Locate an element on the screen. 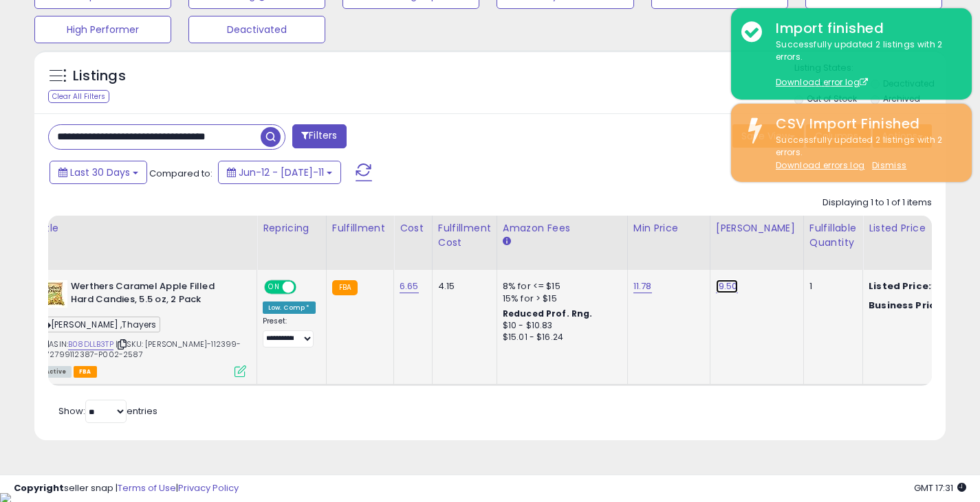 This screenshot has width=980, height=502. a: 11.78 is located at coordinates (642, 287).